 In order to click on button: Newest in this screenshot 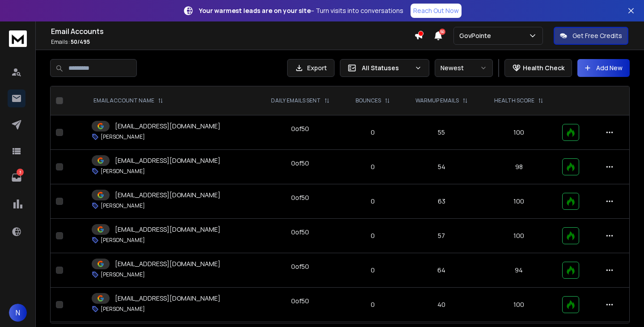, I will do `click(464, 68)`.